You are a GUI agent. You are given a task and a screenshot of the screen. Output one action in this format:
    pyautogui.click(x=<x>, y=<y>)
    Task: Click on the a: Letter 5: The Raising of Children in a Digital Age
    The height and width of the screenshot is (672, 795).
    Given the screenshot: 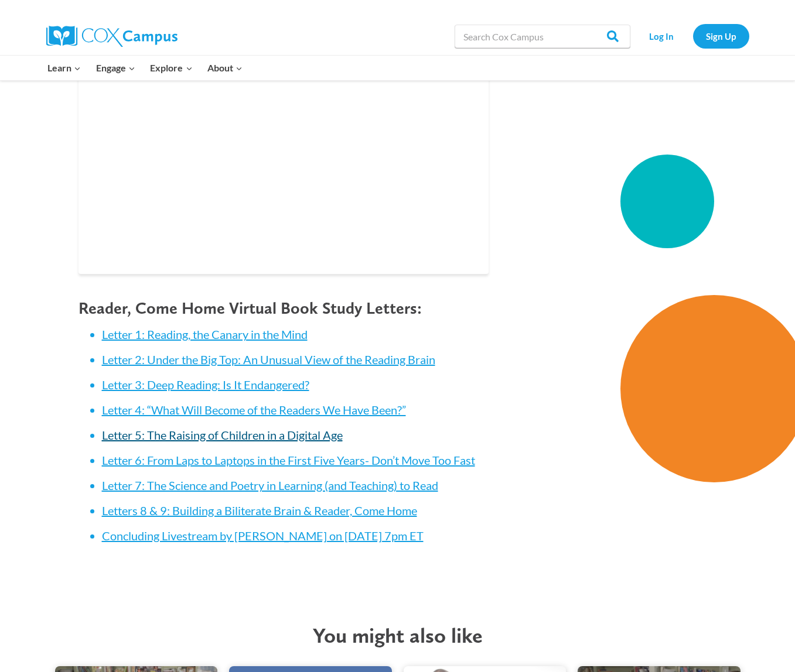 What is the action you would take?
    pyautogui.click(x=222, y=435)
    